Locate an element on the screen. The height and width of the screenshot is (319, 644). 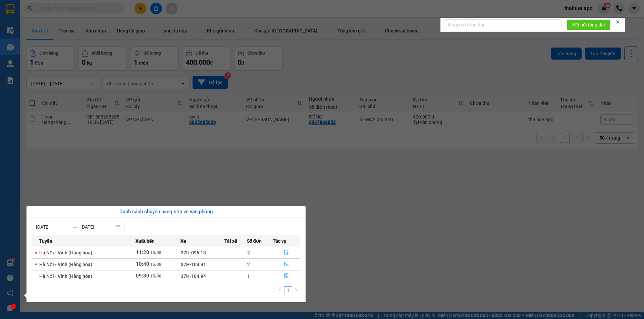
span: 37H-104.94 is located at coordinates (194, 276).